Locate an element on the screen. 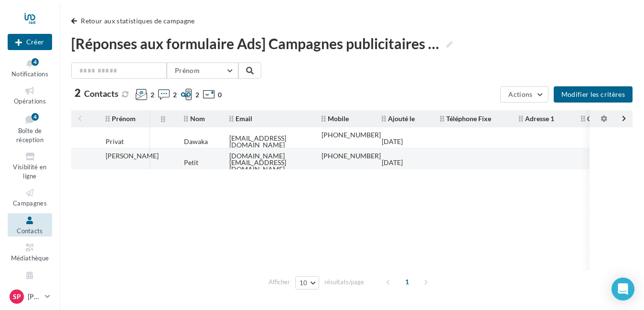  button: Créer is located at coordinates (29, 42).